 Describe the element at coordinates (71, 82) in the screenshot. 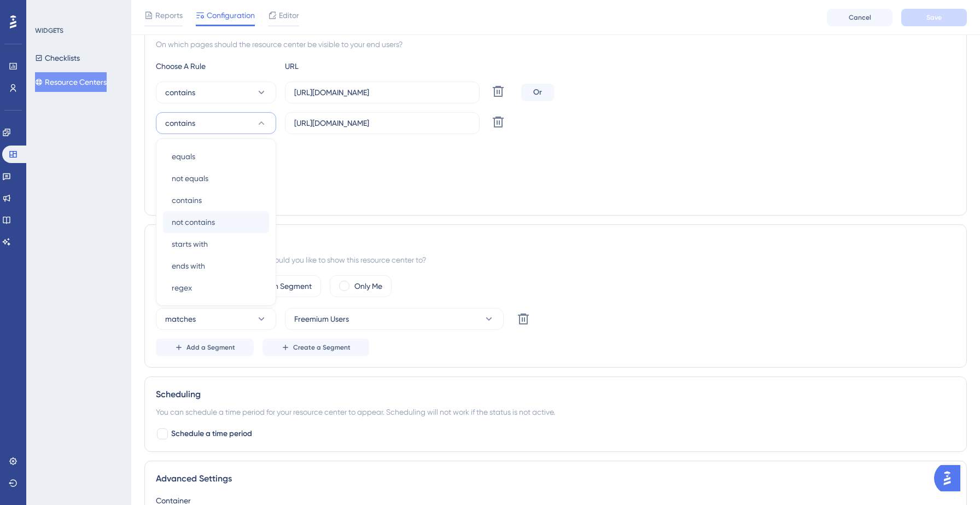

I see `button: Resource Centers` at that location.